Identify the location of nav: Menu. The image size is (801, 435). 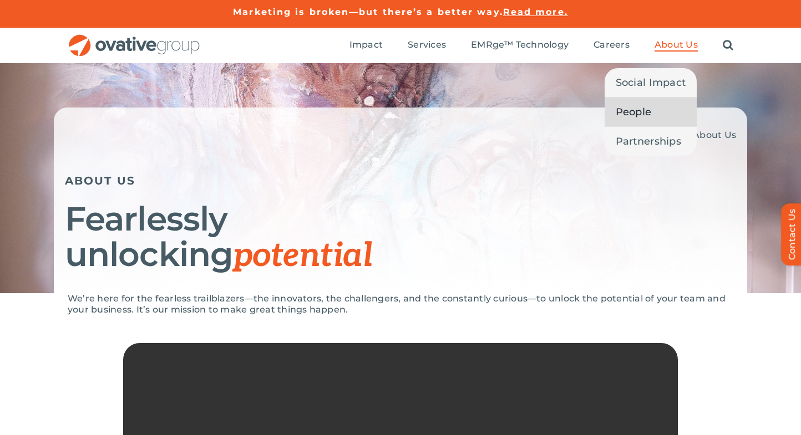
(541, 45).